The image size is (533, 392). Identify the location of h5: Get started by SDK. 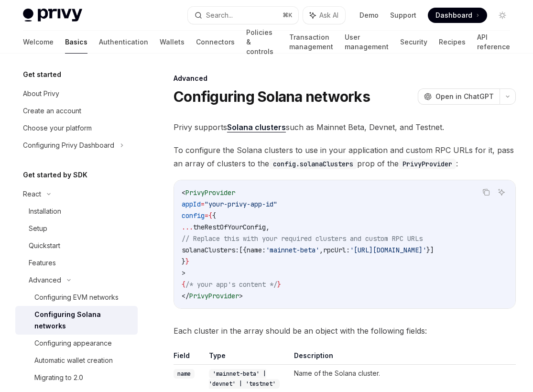
(55, 175).